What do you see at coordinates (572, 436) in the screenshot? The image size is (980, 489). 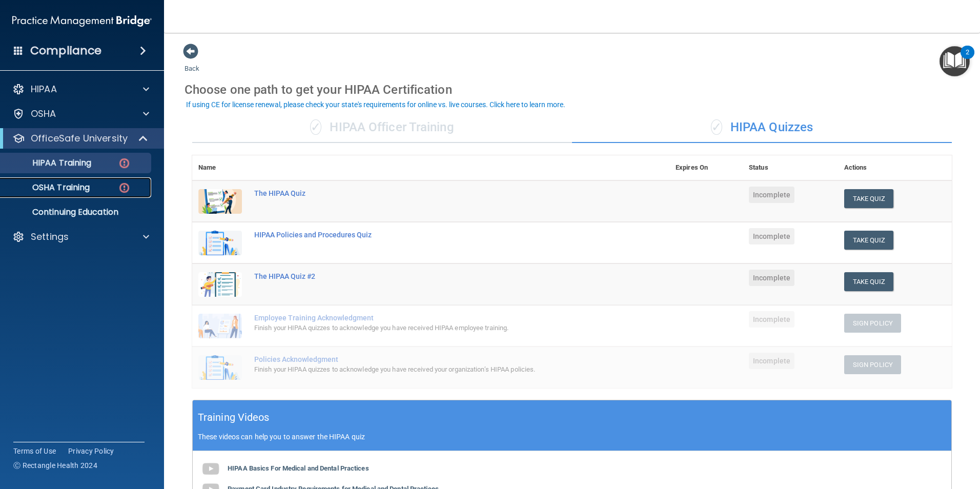 I see `p: These videos can help you to answer the HIPAA quiz` at bounding box center [572, 436].